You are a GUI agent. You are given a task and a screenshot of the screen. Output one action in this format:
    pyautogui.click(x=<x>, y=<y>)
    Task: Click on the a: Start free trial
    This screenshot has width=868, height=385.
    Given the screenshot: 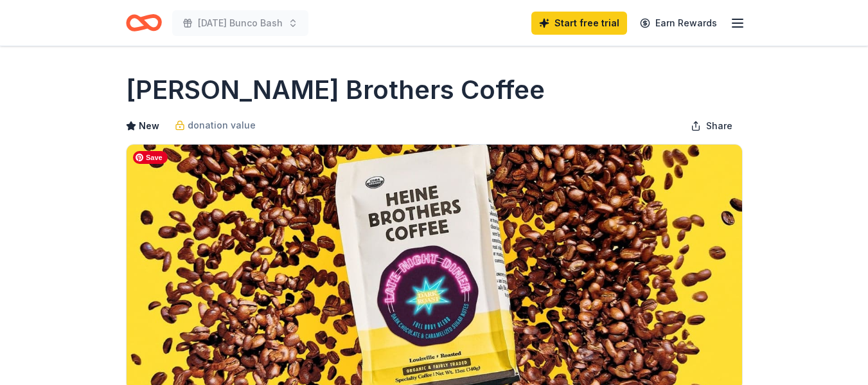 What is the action you would take?
    pyautogui.click(x=578, y=23)
    